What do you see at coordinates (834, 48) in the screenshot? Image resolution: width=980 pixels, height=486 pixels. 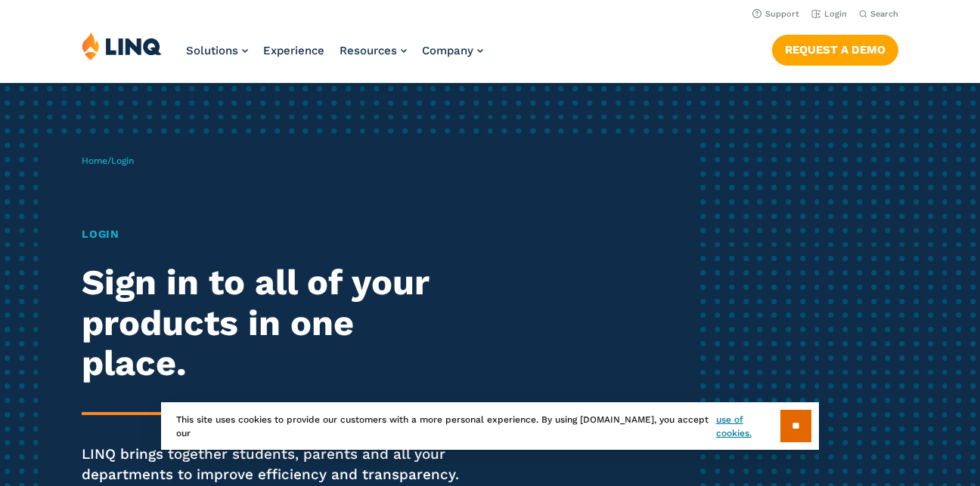 I see `nav: Button Navigation` at bounding box center [834, 48].